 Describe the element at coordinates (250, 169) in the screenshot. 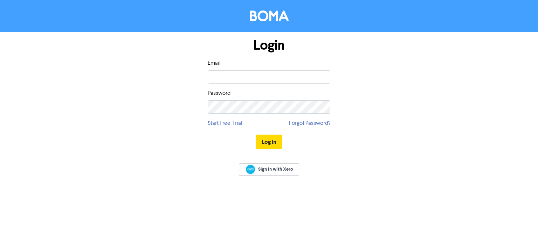

I see `img: Xero logo` at that location.